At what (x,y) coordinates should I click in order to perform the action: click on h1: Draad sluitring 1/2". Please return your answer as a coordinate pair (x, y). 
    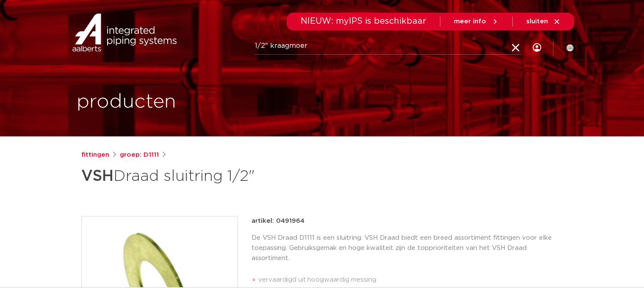
    Looking at the image, I should click on (240, 176).